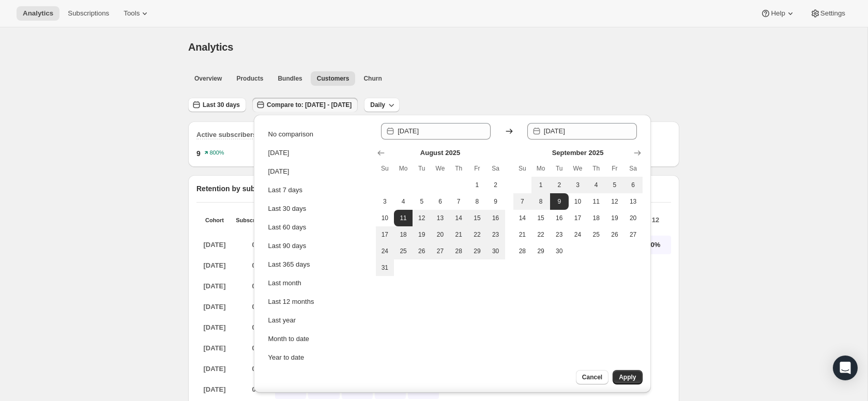 The image size is (868, 401). What do you see at coordinates (89, 14) in the screenshot?
I see `button: Subscriptions` at bounding box center [89, 14].